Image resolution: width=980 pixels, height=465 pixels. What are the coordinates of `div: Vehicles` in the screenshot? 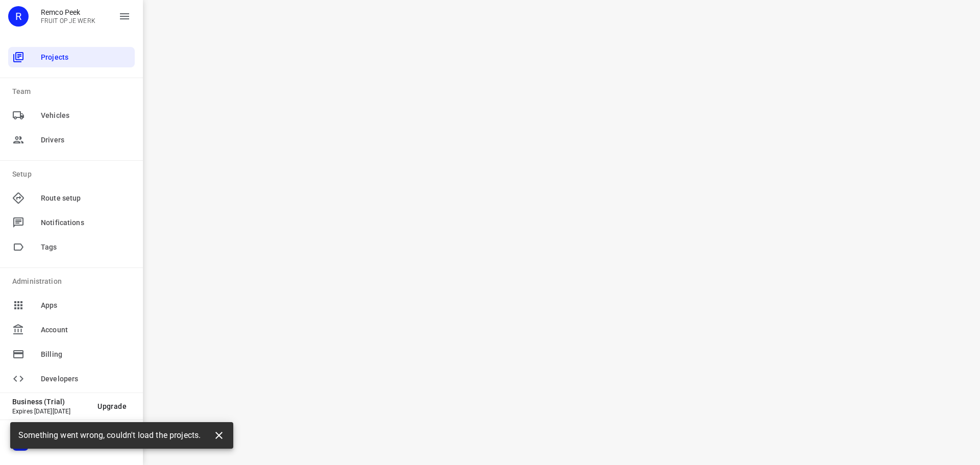 It's located at (71, 116).